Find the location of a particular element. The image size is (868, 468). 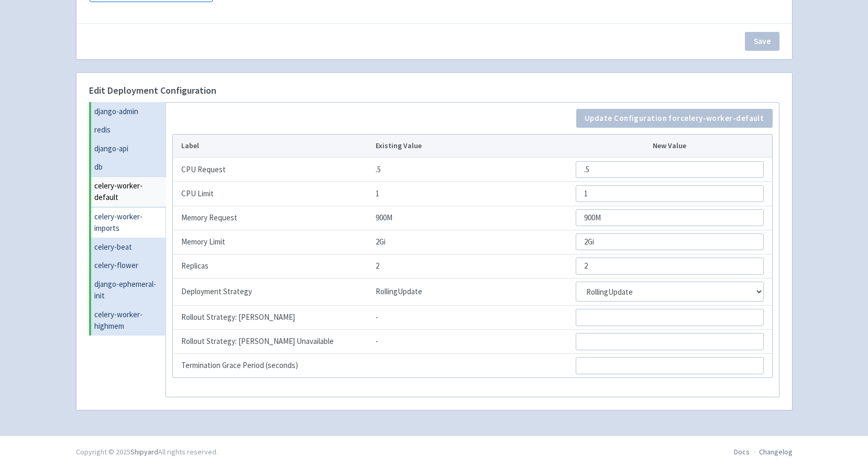

a: celery-worker-default is located at coordinates (129, 192).